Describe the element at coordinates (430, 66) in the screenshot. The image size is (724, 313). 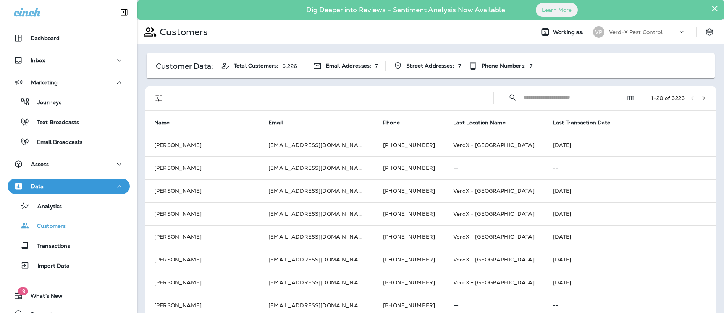
I see `span: Street Addresses:` at that location.